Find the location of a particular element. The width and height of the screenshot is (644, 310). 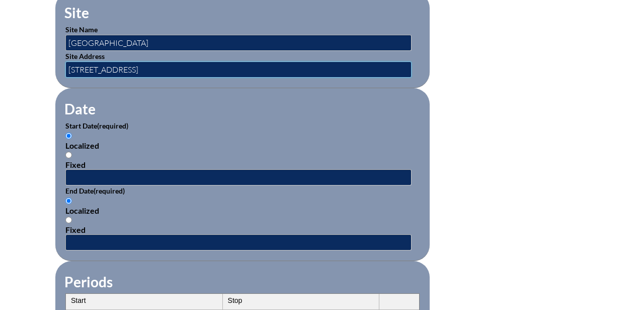

label: Start Date is located at coordinates (96, 126).